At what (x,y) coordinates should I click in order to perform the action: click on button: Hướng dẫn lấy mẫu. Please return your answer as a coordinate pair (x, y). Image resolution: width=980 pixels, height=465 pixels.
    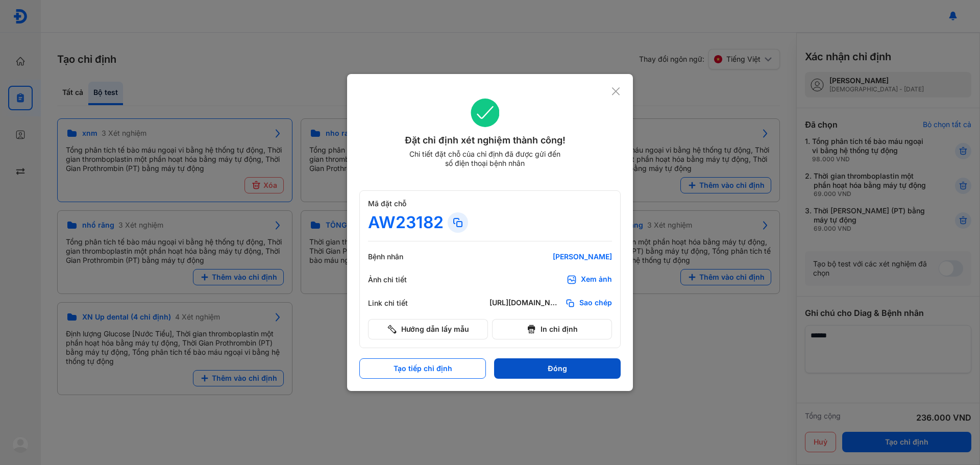
    Looking at the image, I should click on (428, 329).